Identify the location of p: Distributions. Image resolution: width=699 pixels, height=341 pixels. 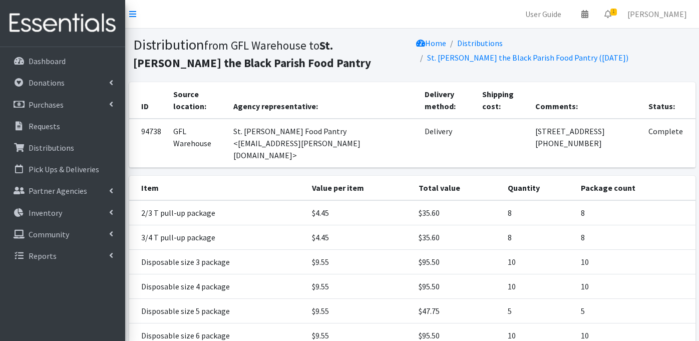
(51, 148).